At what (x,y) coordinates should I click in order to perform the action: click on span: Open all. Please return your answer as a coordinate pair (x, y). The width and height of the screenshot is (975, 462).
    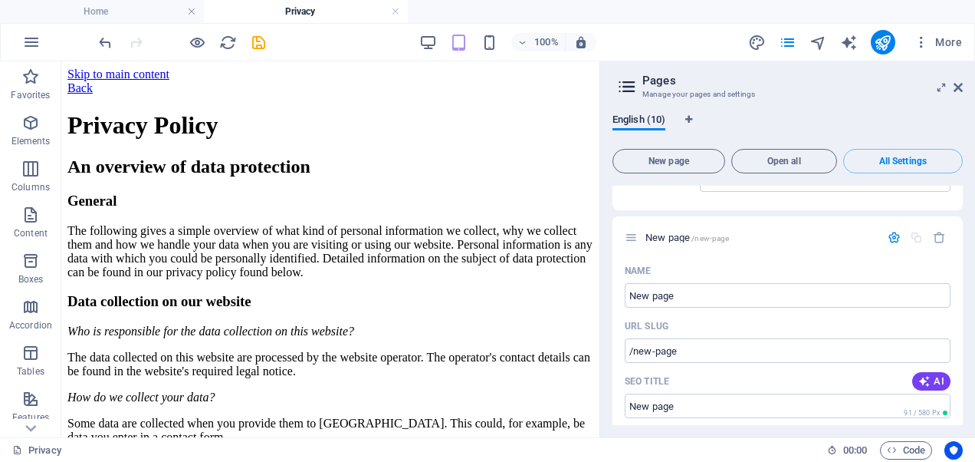
    Looking at the image, I should click on (784, 161).